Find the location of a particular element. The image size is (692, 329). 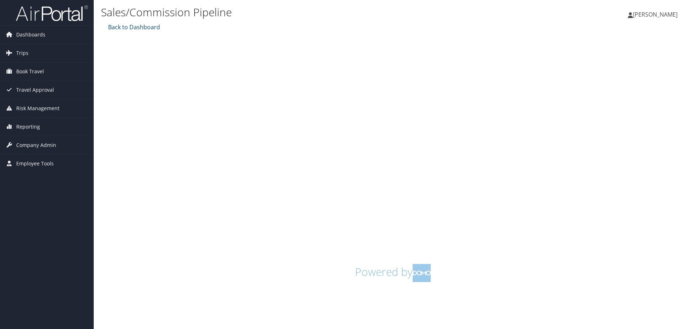

span: Book Travel is located at coordinates (30, 71).